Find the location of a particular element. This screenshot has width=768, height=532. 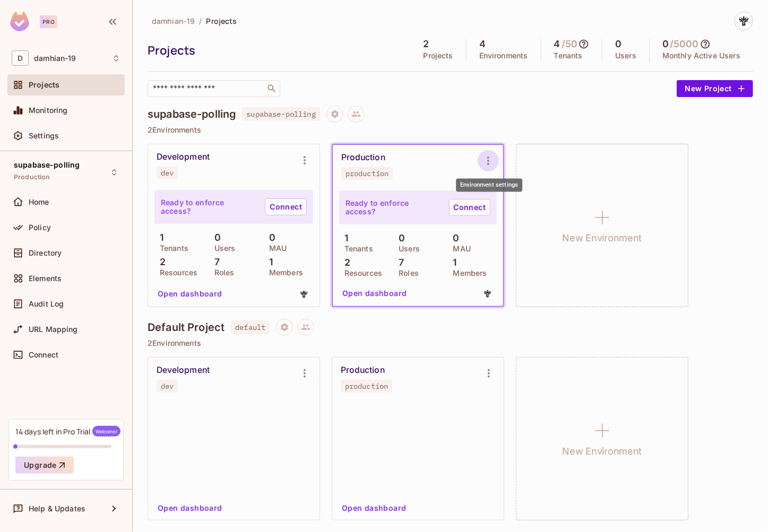

span: Workspace: damhian-19 is located at coordinates (55, 59).